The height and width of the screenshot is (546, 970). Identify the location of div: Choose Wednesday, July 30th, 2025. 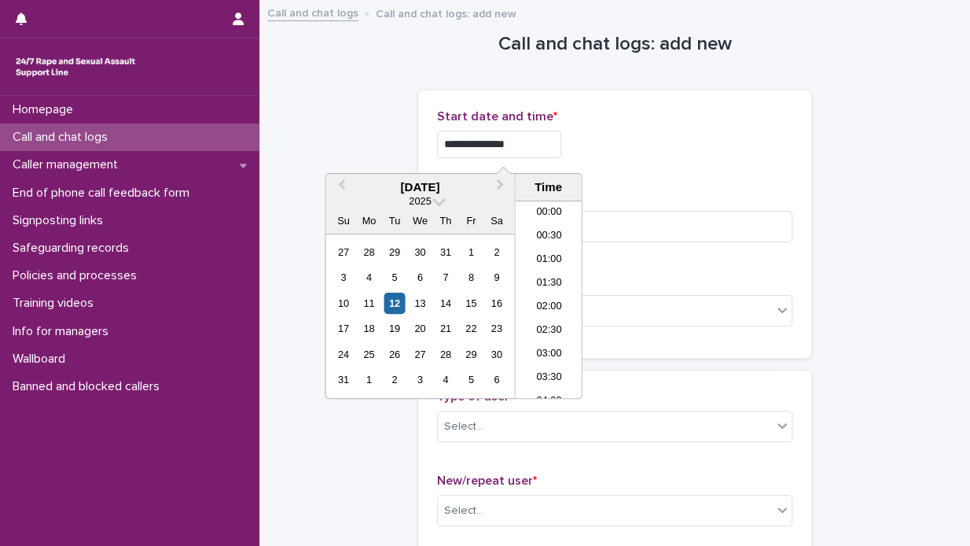
(420, 252).